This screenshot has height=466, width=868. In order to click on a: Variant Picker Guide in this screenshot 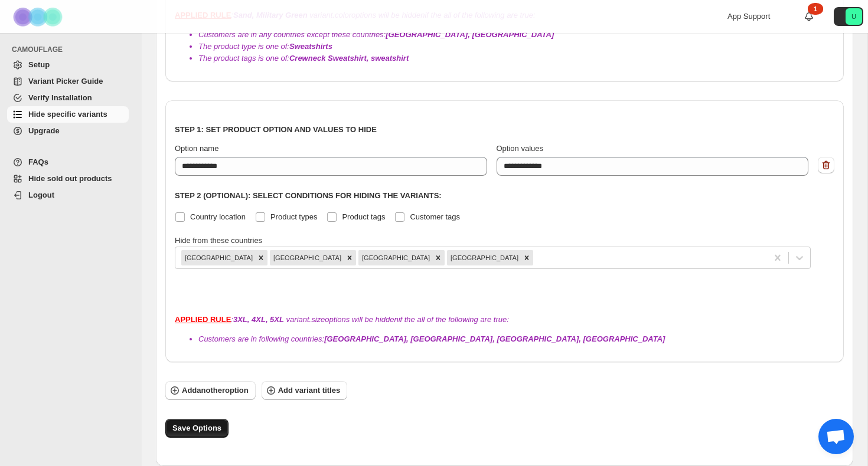, I will do `click(68, 82)`.